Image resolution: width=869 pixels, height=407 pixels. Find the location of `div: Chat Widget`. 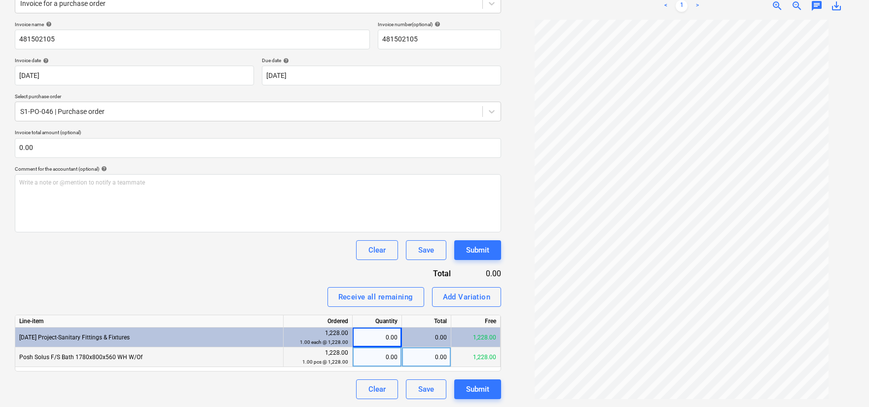

div: Chat Widget is located at coordinates (844, 383).